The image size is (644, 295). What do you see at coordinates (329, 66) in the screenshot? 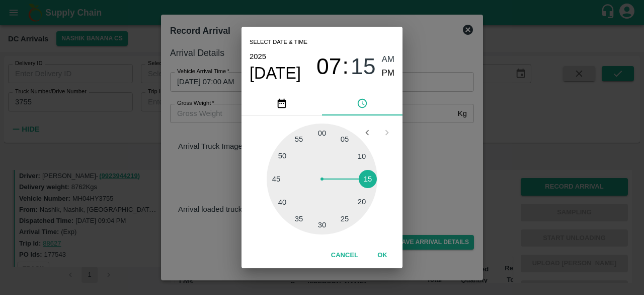
I see `button: 07` at bounding box center [329, 66].